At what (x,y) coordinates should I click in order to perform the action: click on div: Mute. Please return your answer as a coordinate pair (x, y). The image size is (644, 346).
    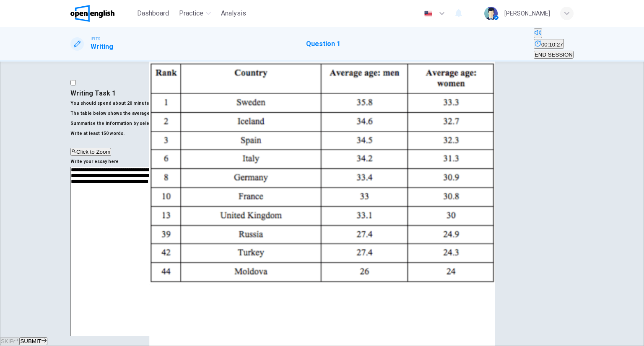
    Looking at the image, I should click on (554, 33).